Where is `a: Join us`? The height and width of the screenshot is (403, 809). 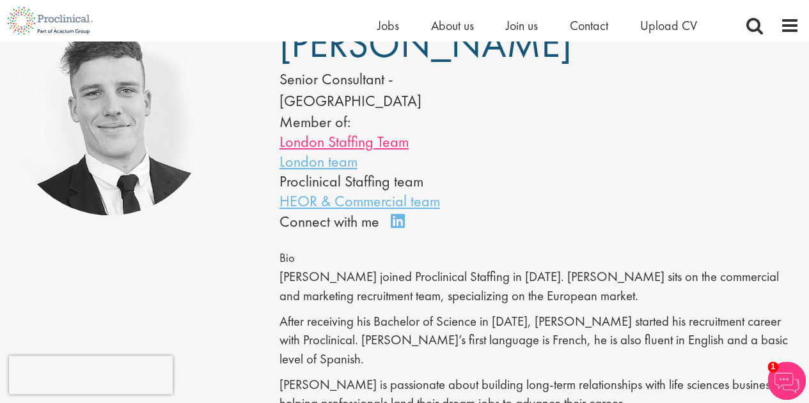 a: Join us is located at coordinates (522, 26).